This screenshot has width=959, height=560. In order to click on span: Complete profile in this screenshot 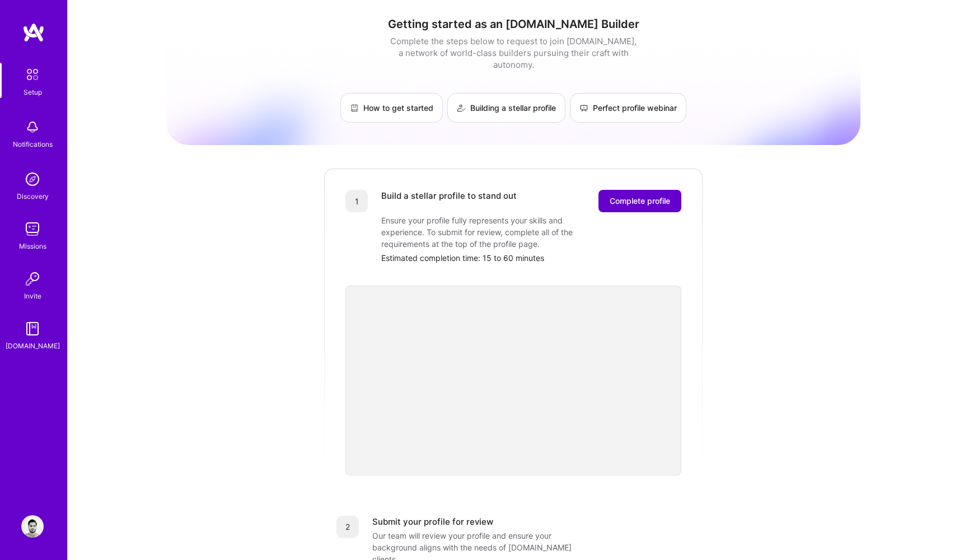, I will do `click(640, 201)`.